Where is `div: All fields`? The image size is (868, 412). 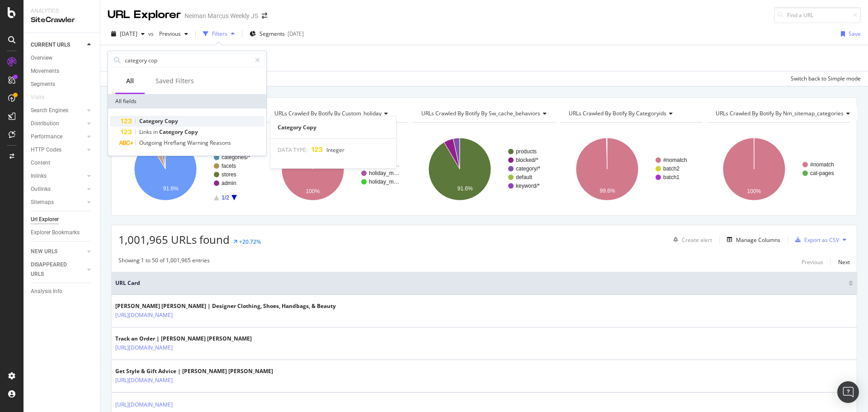 div: All fields is located at coordinates (187, 101).